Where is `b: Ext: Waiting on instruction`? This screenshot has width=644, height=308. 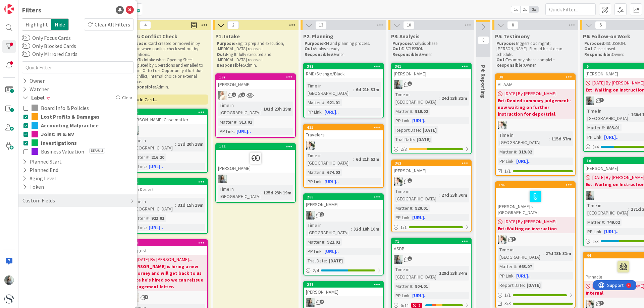 b: Ext: Waiting on instruction is located at coordinates (536, 229).